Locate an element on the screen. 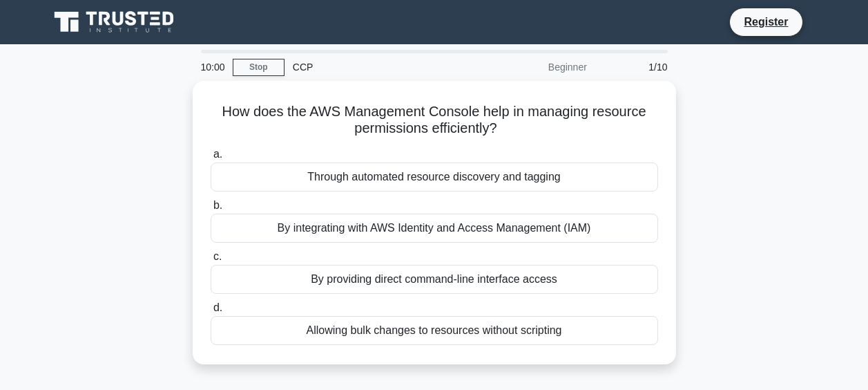 The width and height of the screenshot is (868, 390). div: 10:00 is located at coordinates (213, 67).